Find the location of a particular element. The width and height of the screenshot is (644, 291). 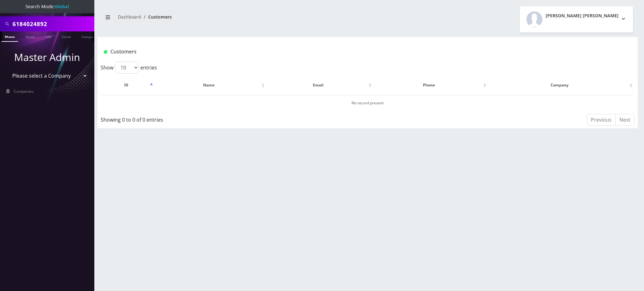

div: Showing 0 to 0 of 0 entries is located at coordinates (209, 118).